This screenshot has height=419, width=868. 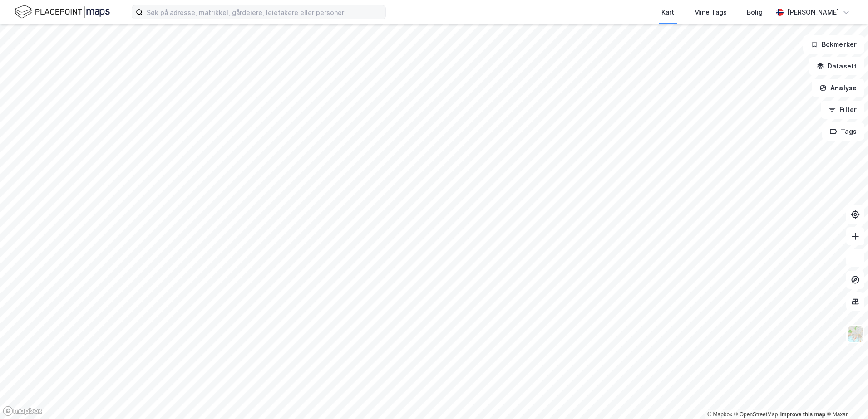 I want to click on input: Søk på adresse, matrikkel, gårdeiere, leietakere eller personer, so click(x=264, y=12).